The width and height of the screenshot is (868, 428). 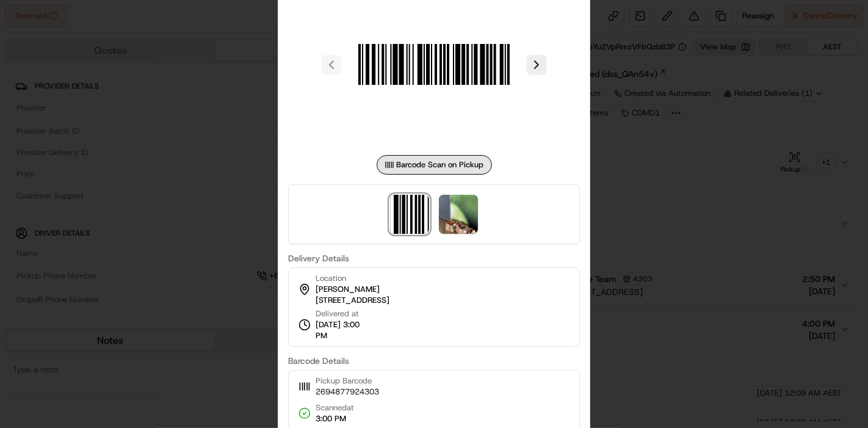 What do you see at coordinates (458, 214) in the screenshot?
I see `img: photo_proof_of_delivery image` at bounding box center [458, 214].